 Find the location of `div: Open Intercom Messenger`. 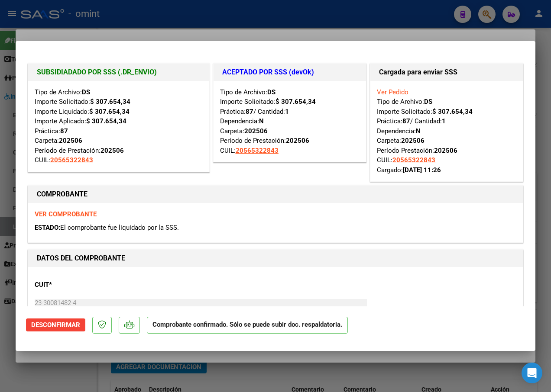

div: Open Intercom Messenger is located at coordinates (532, 373).